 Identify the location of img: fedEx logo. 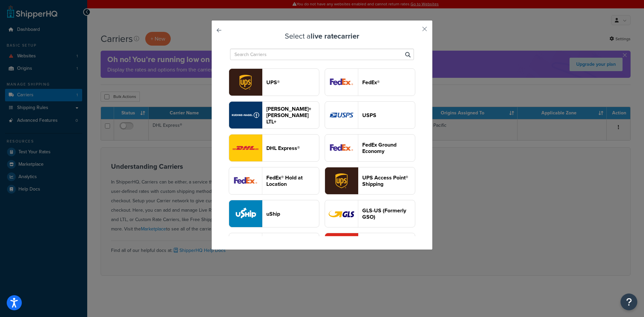
(342, 82).